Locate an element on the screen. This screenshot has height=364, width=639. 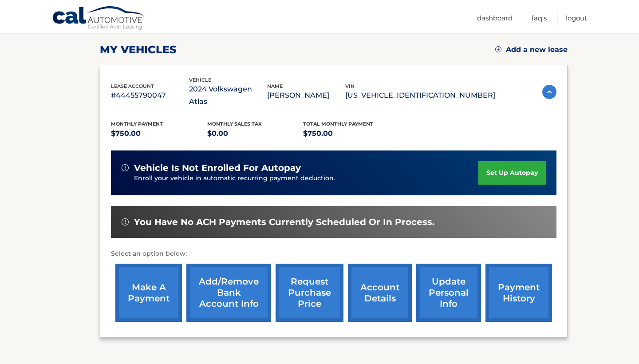
span: Total Monthly Payment is located at coordinates (338, 124).